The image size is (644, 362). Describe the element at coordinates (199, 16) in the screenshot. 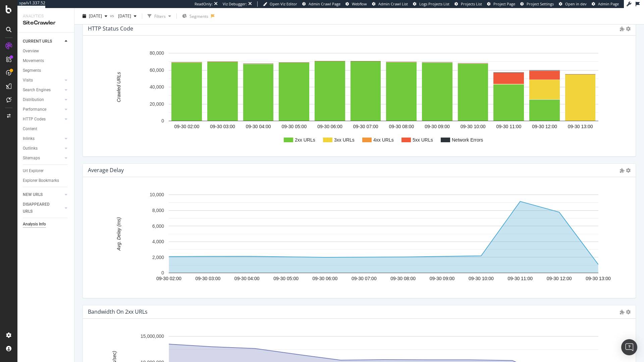

I see `span: Segments` at that location.